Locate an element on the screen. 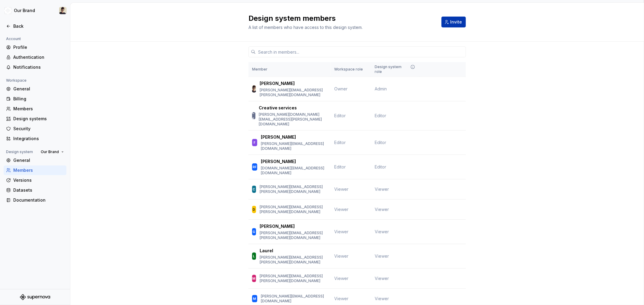 Image resolution: width=644 pixels, height=305 pixels. a: Security is located at coordinates (35, 129).